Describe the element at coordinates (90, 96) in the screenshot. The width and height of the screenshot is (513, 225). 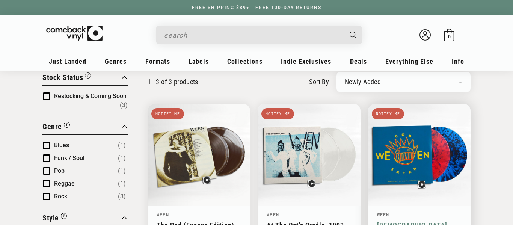
I see `span: Restocking & Coming Soon` at that location.